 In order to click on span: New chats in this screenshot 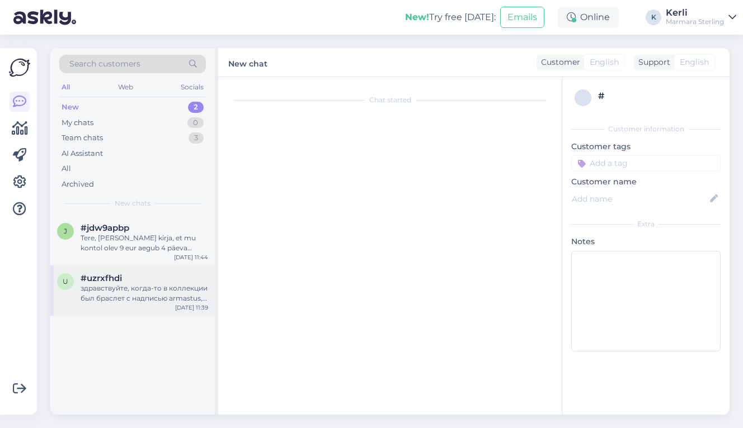, I will do `click(133, 204)`.